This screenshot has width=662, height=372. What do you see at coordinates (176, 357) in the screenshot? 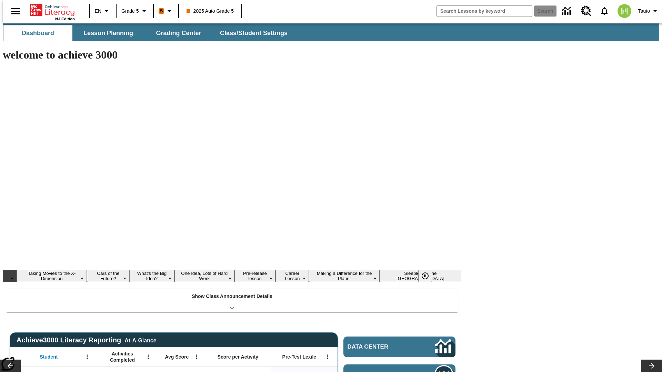
I see `span: Avg Score` at bounding box center [176, 357].